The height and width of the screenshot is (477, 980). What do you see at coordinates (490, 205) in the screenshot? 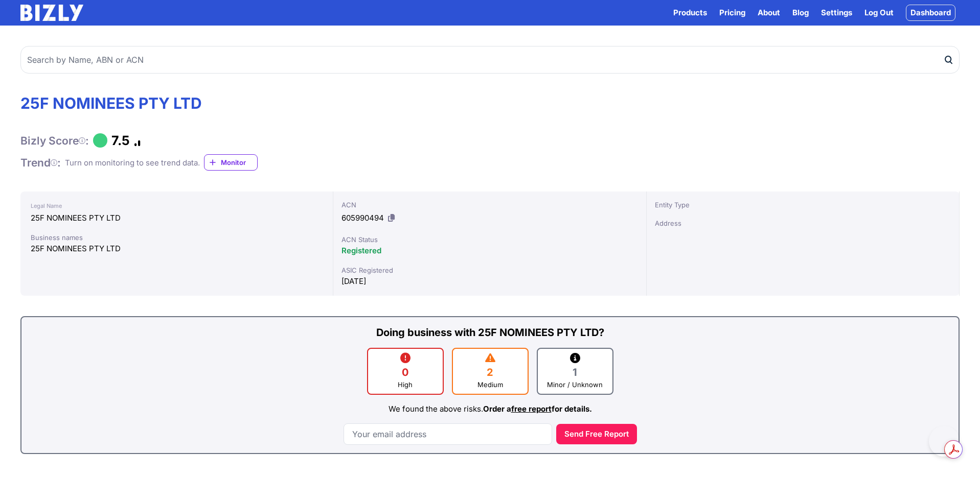
I see `div: ACN` at bounding box center [490, 205].